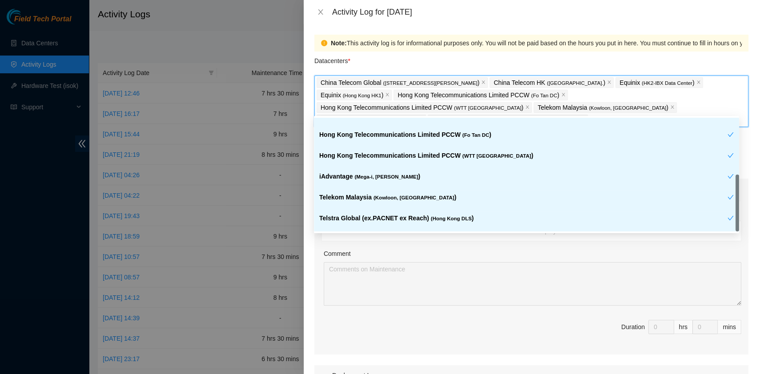 The height and width of the screenshot is (374, 759). Describe the element at coordinates (362, 96) in the screenshot. I see `span: ( Hong Kong HK1` at that location.